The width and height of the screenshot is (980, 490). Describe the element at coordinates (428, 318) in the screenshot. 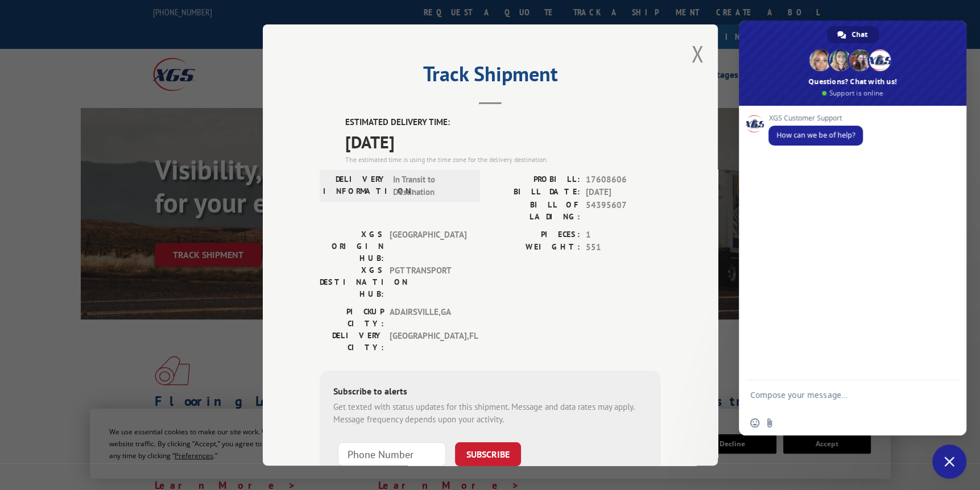

I see `span: ADAIRSVILLE , GA` at that location.